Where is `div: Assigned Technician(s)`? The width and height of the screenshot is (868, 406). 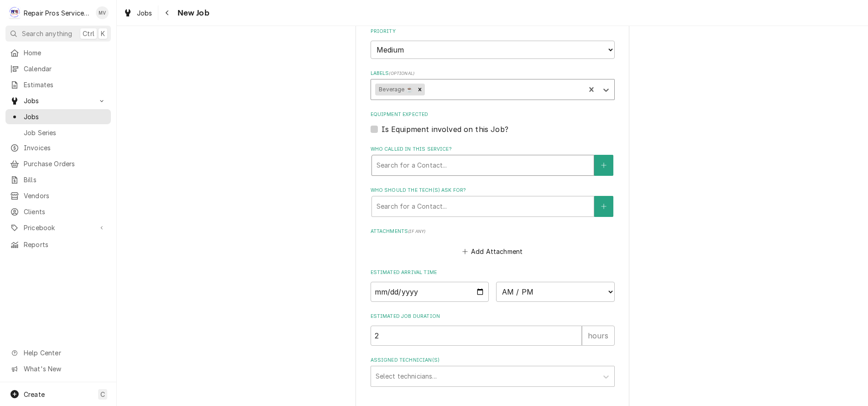
div: Assigned Technician(s) is located at coordinates (492, 371).